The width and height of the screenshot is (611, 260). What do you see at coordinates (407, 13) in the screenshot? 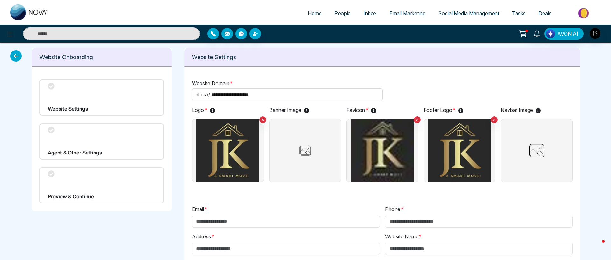
I see `span: Email Marketing` at bounding box center [407, 13].